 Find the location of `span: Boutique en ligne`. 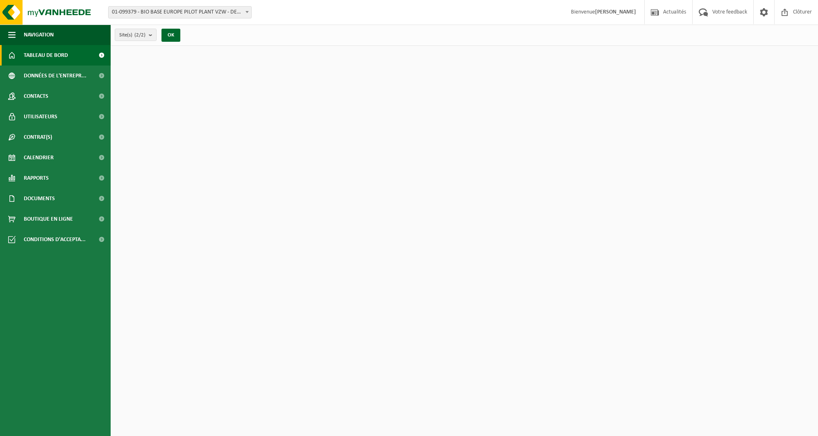

span: Boutique en ligne is located at coordinates (48, 219).